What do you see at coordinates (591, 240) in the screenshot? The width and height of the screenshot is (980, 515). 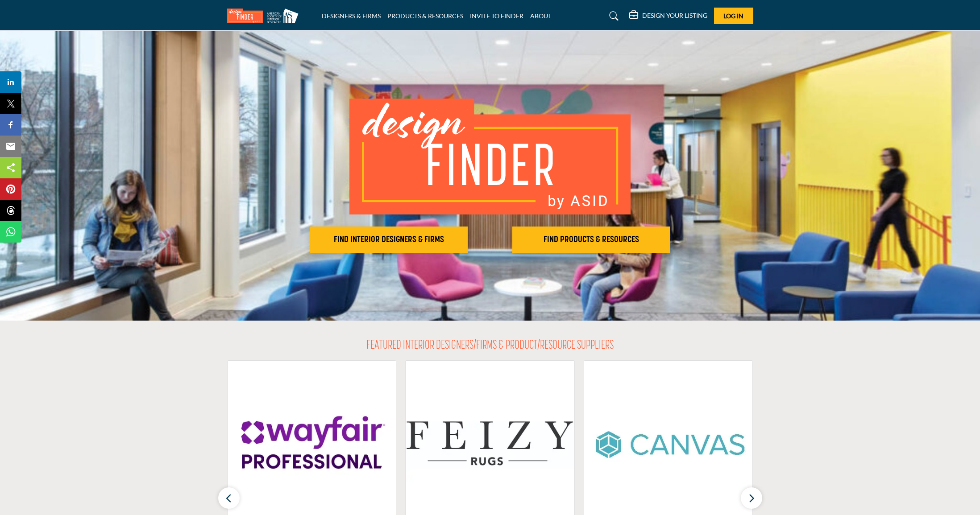 I see `button: FIND PRODUCTS & RESOURCES` at bounding box center [591, 240].